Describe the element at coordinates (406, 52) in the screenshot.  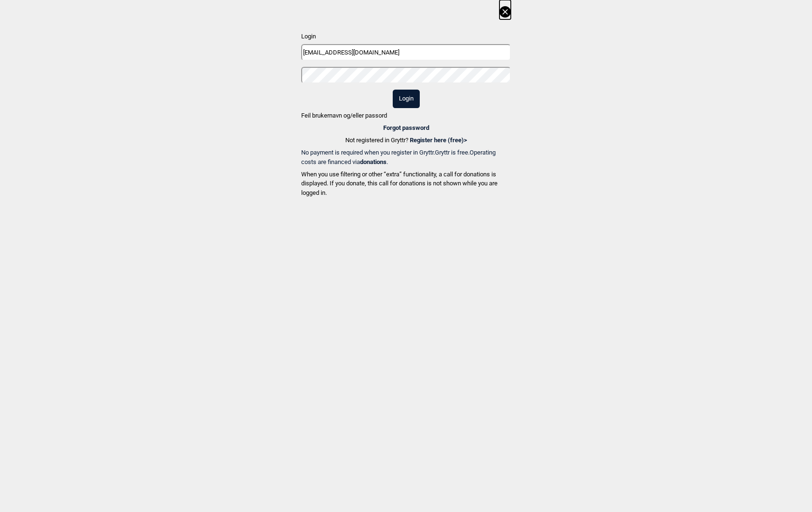
I see `input: Email` at that location.